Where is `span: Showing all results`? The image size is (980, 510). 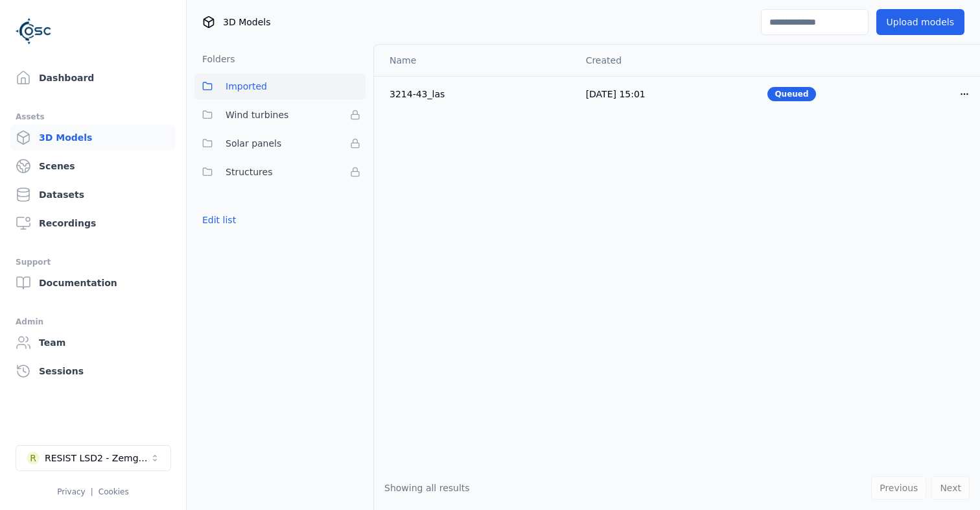
span: Showing all results is located at coordinates (427, 488).